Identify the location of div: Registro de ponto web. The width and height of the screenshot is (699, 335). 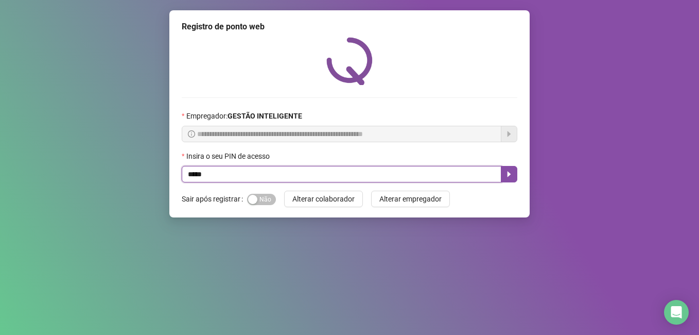
(350, 27).